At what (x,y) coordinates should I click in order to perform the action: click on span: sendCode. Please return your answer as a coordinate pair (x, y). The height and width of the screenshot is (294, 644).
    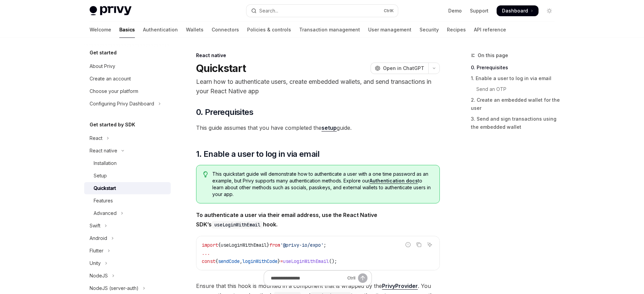
    Looking at the image, I should click on (229, 261).